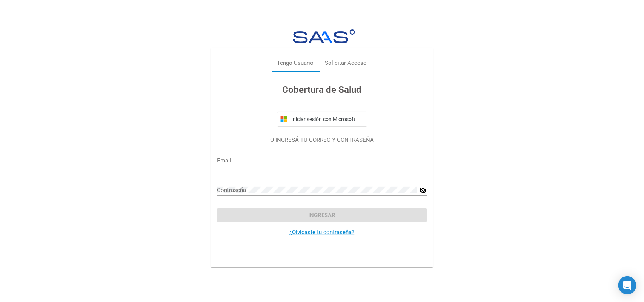 This screenshot has width=644, height=302. I want to click on mat-icon: visibility_off, so click(423, 190).